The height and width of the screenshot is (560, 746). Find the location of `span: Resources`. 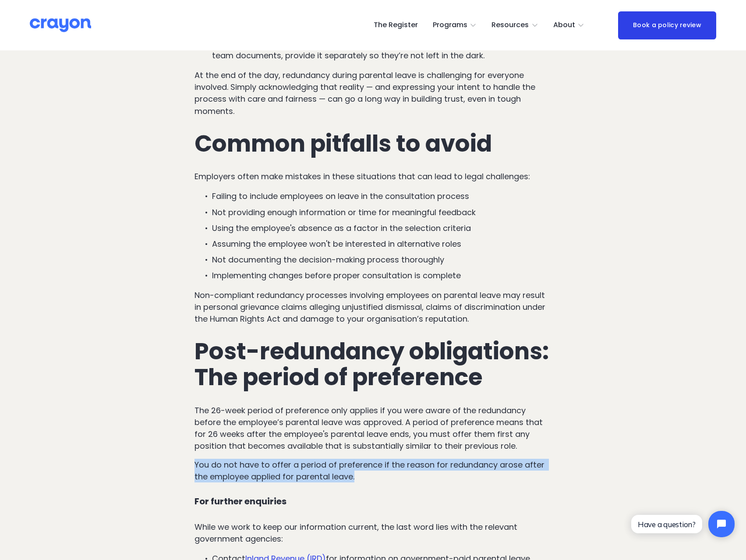

span: Resources is located at coordinates (510, 25).